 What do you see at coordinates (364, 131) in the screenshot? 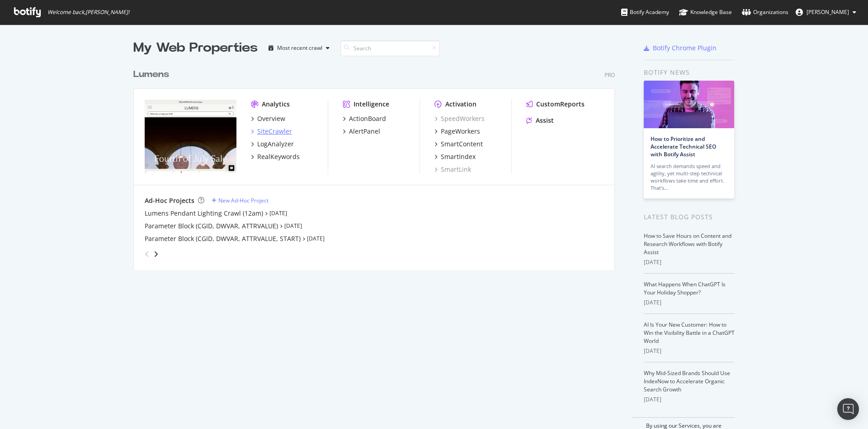
I see `div: AlertPanel` at bounding box center [364, 131].